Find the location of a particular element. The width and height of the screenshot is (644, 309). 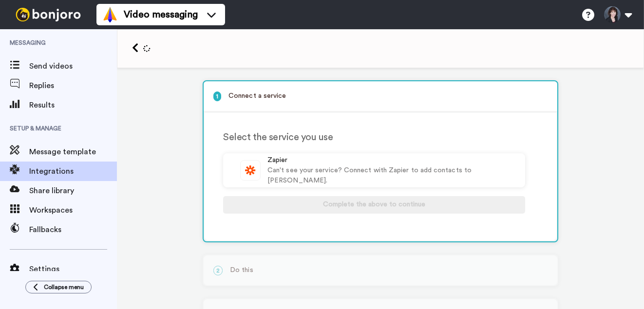

img: vm-color.svg is located at coordinates (110, 15).